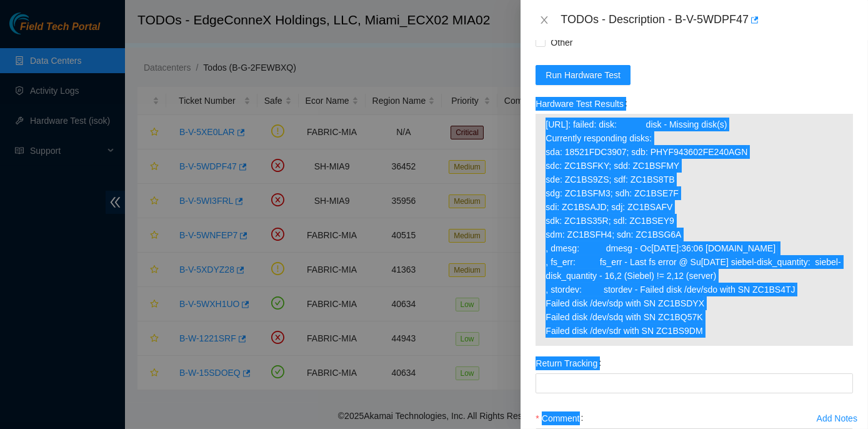 Image resolution: width=868 pixels, height=429 pixels. Describe the element at coordinates (544, 20) in the screenshot. I see `span: close` at that location.